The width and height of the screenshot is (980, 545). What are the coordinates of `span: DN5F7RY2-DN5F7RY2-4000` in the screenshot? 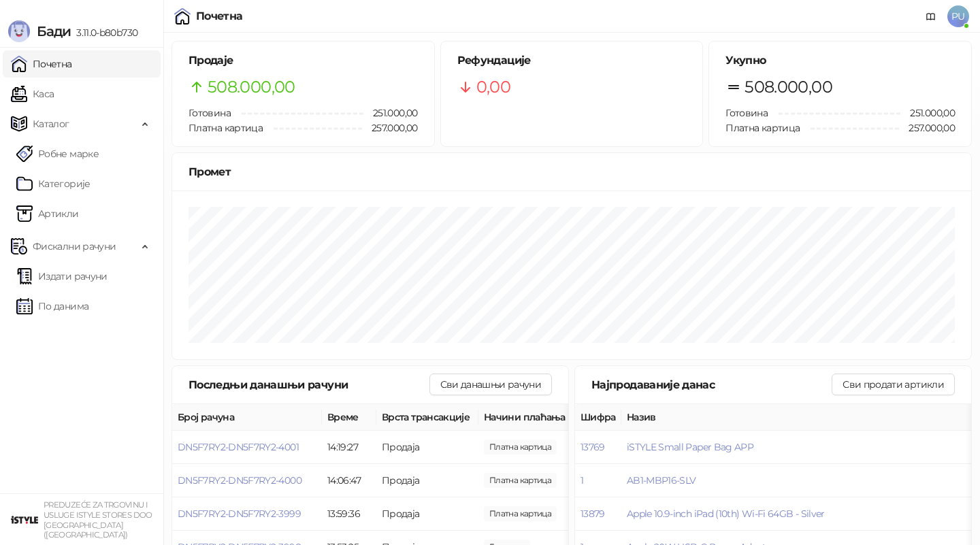 It's located at (239, 480).